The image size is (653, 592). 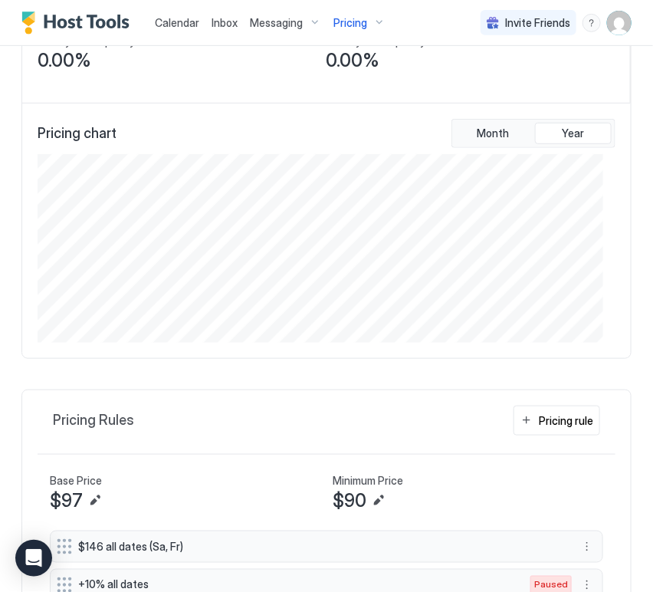 I want to click on span: $146 all dates (Sa, Fr), so click(x=320, y=546).